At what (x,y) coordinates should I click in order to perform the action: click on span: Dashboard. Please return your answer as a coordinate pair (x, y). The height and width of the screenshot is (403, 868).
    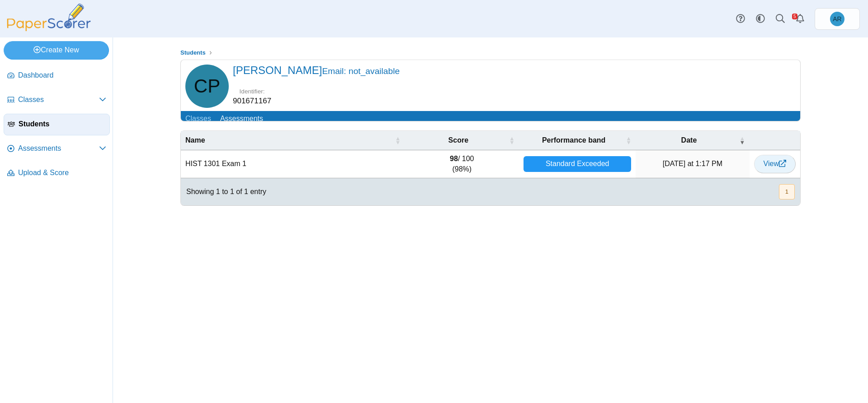
    Looking at the image, I should click on (62, 76).